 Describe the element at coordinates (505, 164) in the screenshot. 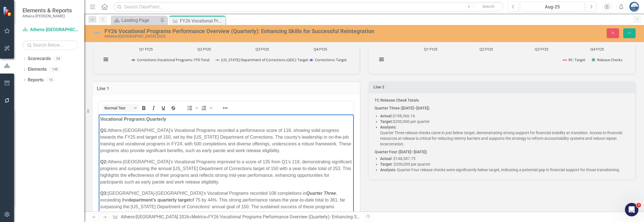

I see `li: : $200,000 per quarter` at that location.